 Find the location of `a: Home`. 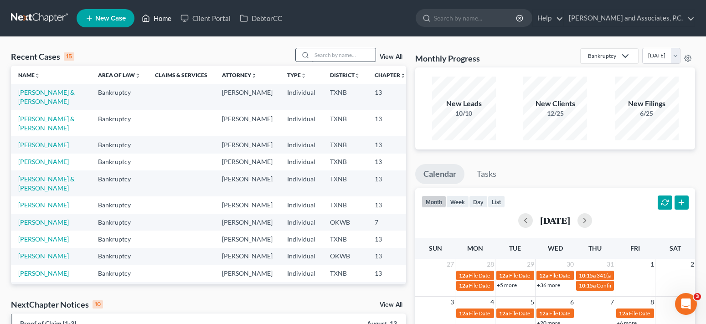

a: Home is located at coordinates (156, 18).